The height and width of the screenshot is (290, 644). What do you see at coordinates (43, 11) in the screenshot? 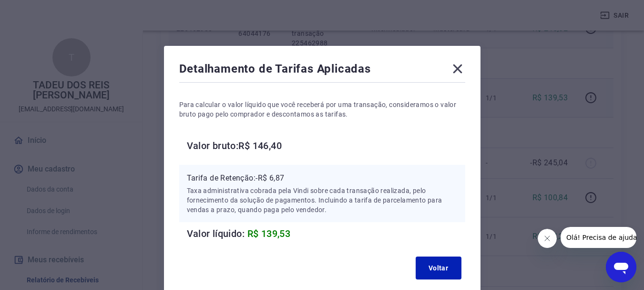
I see `span: Olá! Precisa de ajuda?` at bounding box center [43, 11].